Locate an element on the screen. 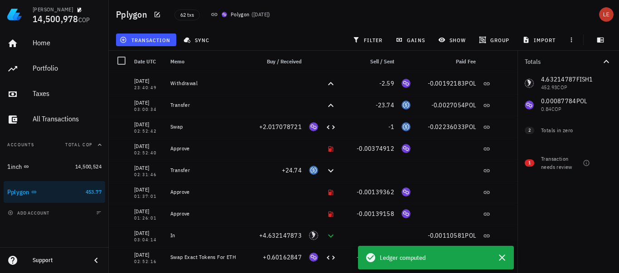  div: 02:52:42 is located at coordinates (149, 131).